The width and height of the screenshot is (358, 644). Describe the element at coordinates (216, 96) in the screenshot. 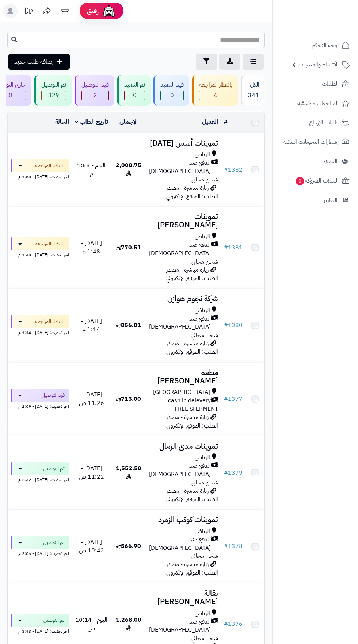

I see `div: 6` at that location.